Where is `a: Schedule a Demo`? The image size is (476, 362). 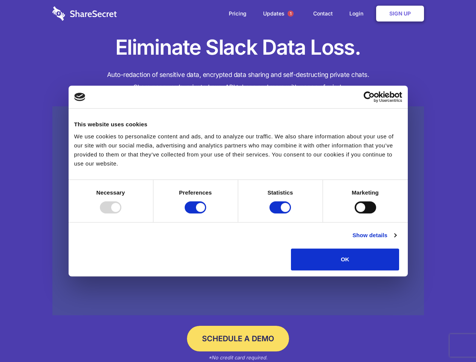 a: Schedule a Demo is located at coordinates (238, 338).